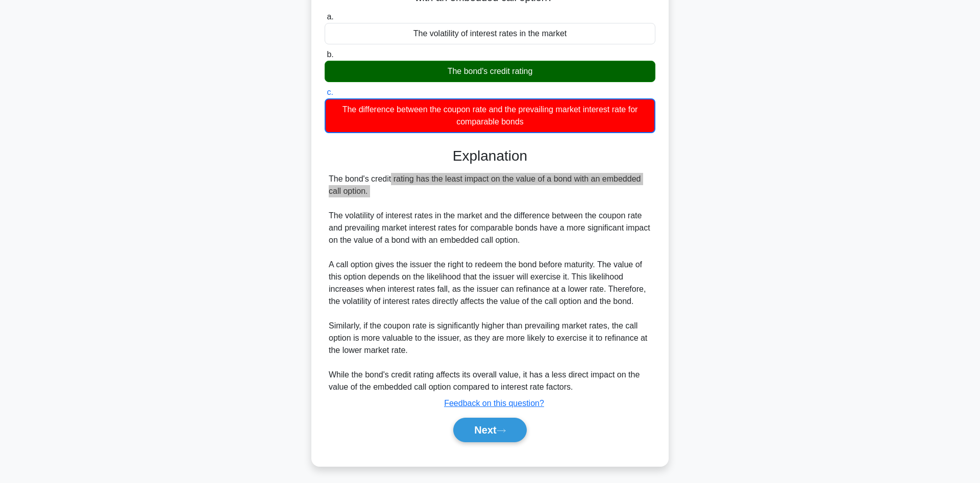  What do you see at coordinates (490, 116) in the screenshot?
I see `div: The difference between the coupon rate and the prevailing market interest rate for comparable bonds` at bounding box center [490, 116].